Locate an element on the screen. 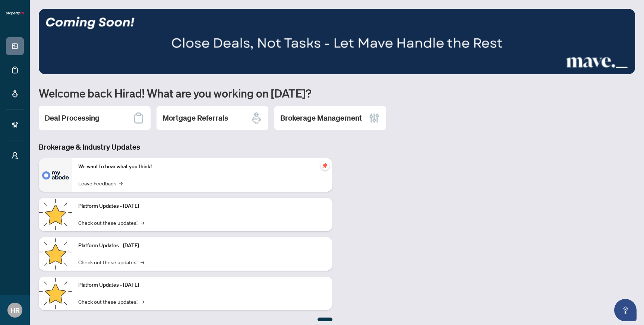 The image size is (644, 325). h2: Deal Processing is located at coordinates (72, 118).